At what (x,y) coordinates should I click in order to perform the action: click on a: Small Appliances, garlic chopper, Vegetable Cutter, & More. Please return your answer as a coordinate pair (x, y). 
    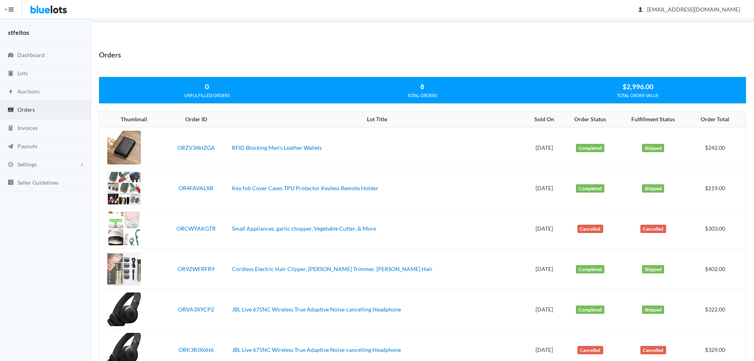
    Looking at the image, I should click on (304, 228).